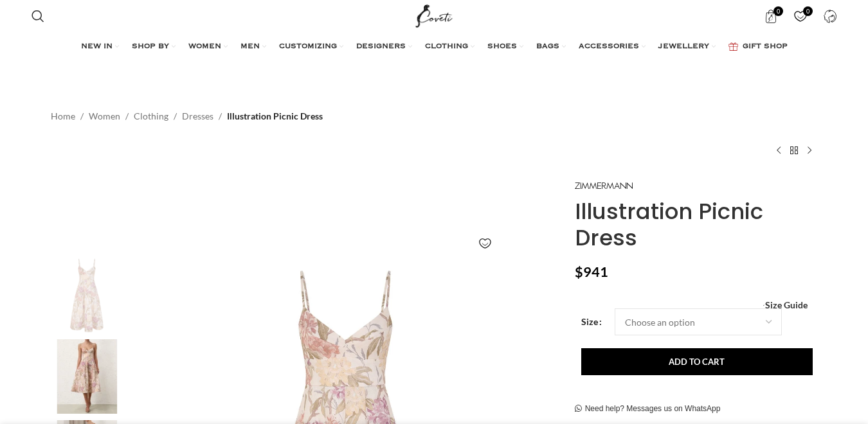  I want to click on a: CLOTHING, so click(449, 47).